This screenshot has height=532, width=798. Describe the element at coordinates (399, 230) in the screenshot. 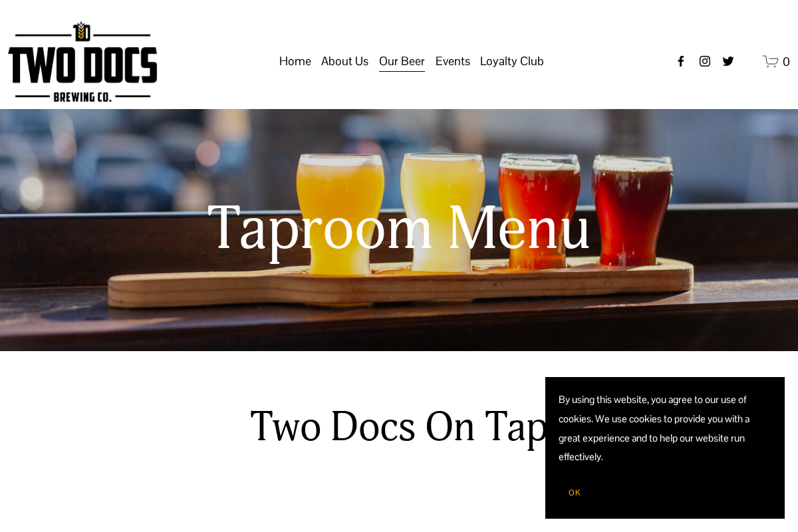

I see `h1: Taproom Menu` at that location.